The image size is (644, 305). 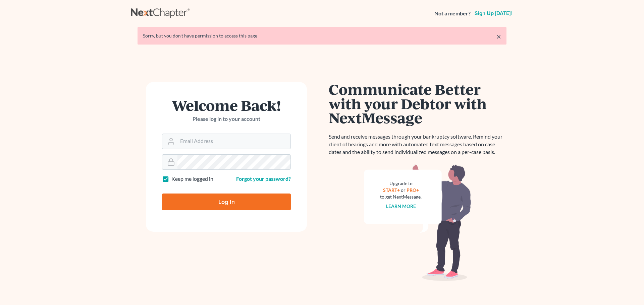 What do you see at coordinates (234, 141) in the screenshot?
I see `input: Email Address` at bounding box center [234, 141].